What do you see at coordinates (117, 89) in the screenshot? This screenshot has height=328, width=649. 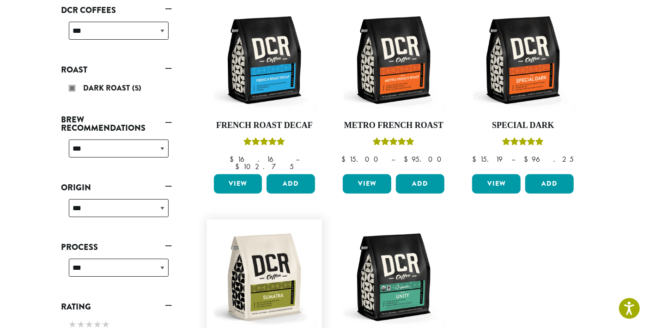 I see `div: Roast` at bounding box center [117, 89].